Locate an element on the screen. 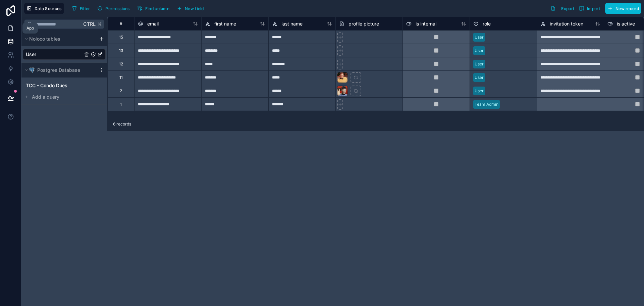 Image resolution: width=644 pixels, height=306 pixels. button: Export is located at coordinates (562, 9).